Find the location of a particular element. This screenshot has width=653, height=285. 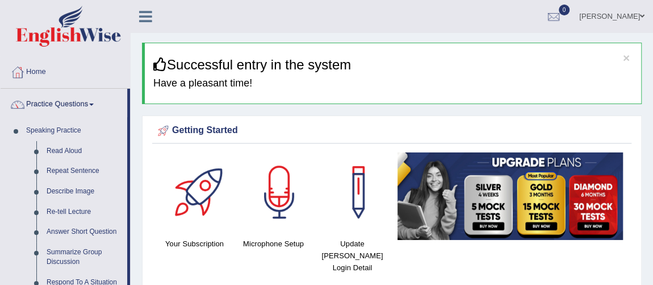

a: Home is located at coordinates (65, 70).